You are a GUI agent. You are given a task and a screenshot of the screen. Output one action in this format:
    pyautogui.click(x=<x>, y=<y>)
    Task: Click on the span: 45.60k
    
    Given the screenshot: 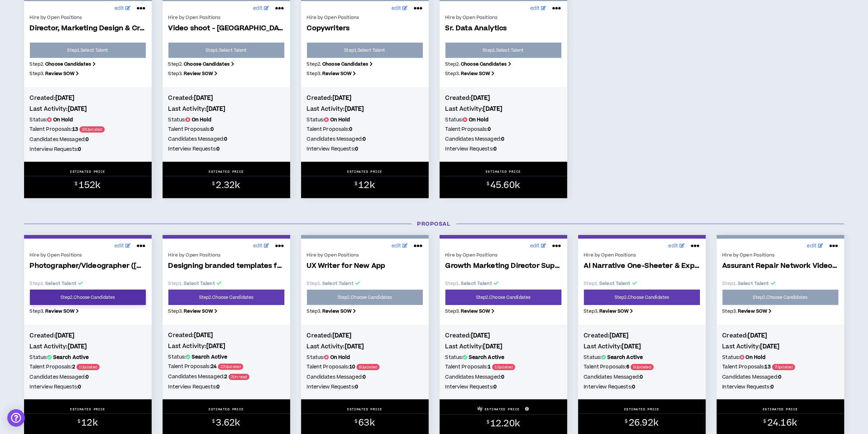 What is the action you would take?
    pyautogui.click(x=505, y=185)
    